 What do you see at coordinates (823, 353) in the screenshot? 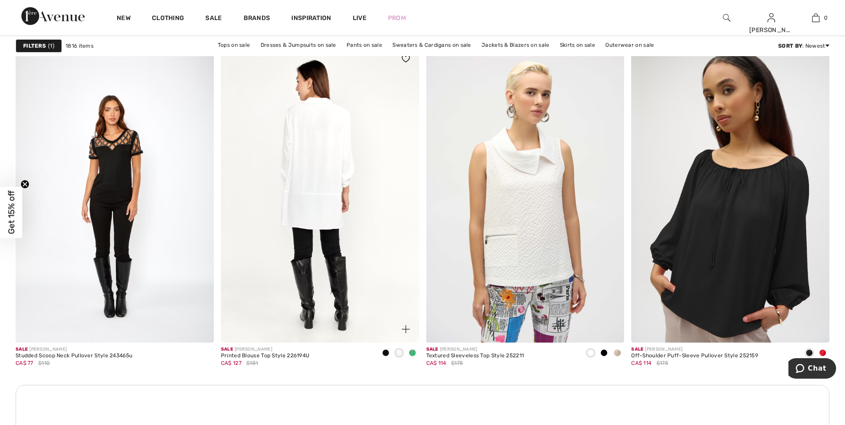
I see `div: Radiant red` at bounding box center [823, 353].